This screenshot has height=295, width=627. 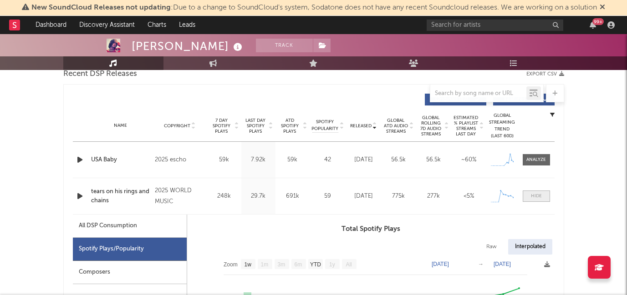 I want to click on button: Export CSV, so click(x=545, y=74).